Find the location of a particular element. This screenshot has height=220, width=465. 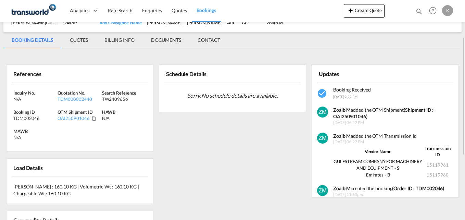

div: Load Details is located at coordinates (28, 167).